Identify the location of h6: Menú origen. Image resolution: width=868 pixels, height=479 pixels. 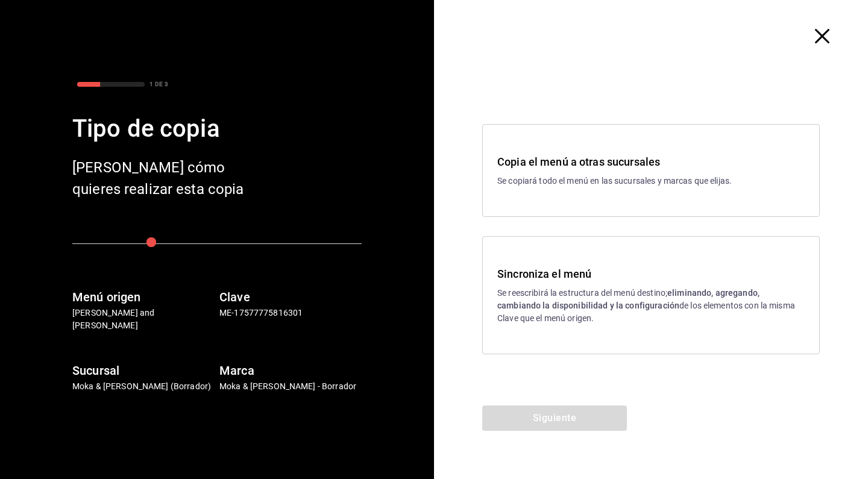
(144, 297).